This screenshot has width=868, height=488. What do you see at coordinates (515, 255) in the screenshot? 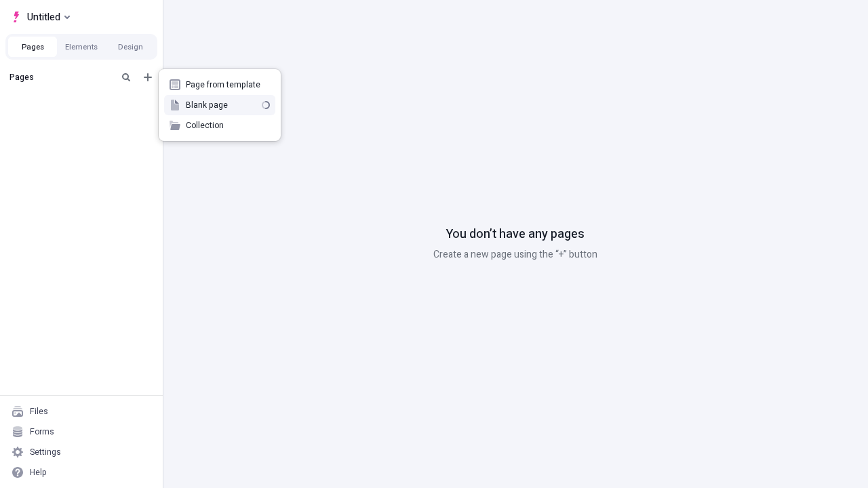
I see `p: Create a new page using the “+” button` at bounding box center [515, 255].